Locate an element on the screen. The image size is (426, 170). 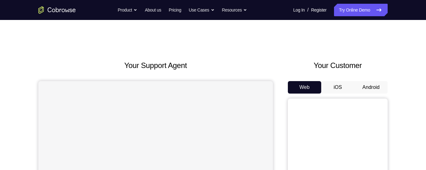
a: Register is located at coordinates (319, 10).